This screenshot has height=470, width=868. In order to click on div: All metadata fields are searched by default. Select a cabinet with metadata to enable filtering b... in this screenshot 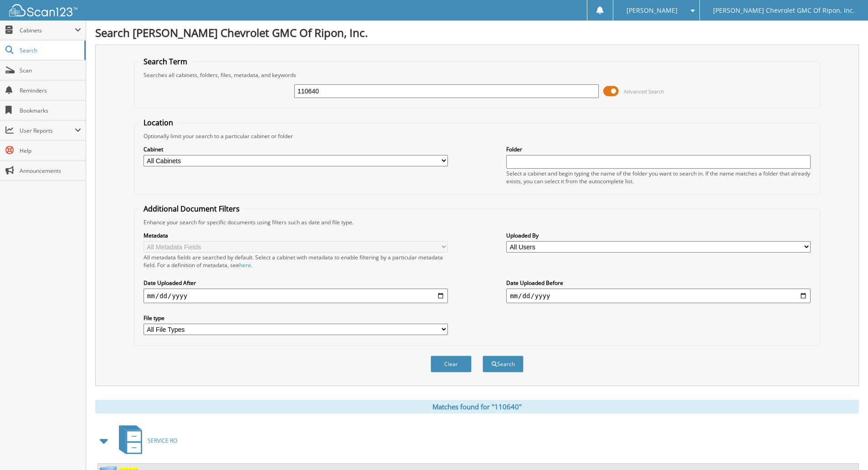, I will do `click(296, 261)`.